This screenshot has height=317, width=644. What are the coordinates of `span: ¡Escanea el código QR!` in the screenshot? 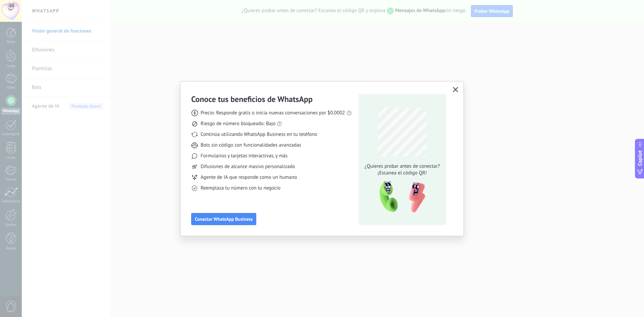 It's located at (402, 173).